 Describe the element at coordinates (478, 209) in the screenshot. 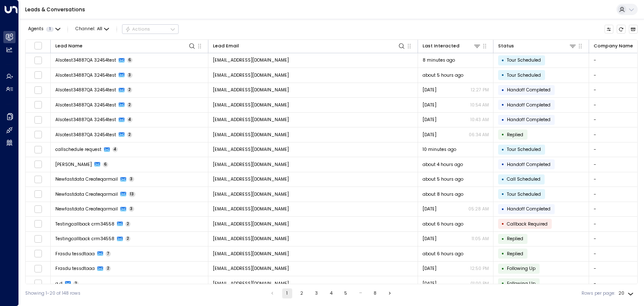

I see `p: 05:28 AM` at that location.